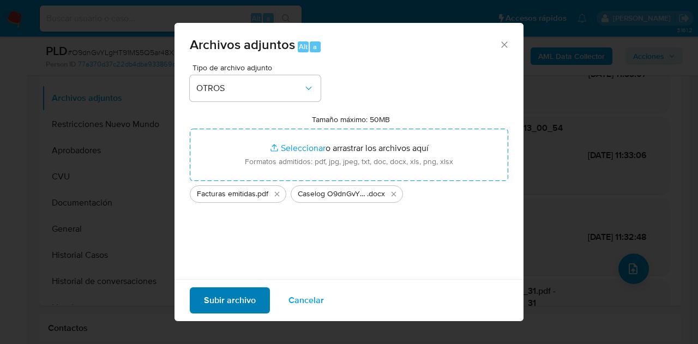 Image resolution: width=698 pixels, height=344 pixels. I want to click on span: a, so click(315, 46).